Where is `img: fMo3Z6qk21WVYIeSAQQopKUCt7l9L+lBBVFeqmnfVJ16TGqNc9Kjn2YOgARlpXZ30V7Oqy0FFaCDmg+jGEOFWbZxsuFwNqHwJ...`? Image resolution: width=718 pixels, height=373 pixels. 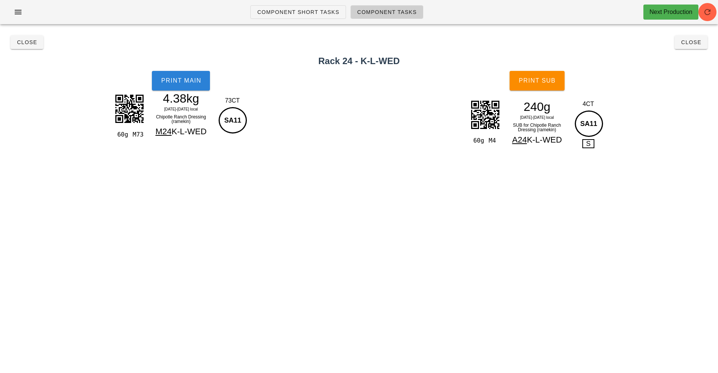 img: fMo3Z6qk21WVYIeSAQQopKUCt7l9L+lBBVFeqmnfVJ16TGqNc9Kjn2YOgARlpXZ30V7Oqy0FFaCDmg+jGEOFWbZxsuFwNqHwJ... is located at coordinates (129, 109).